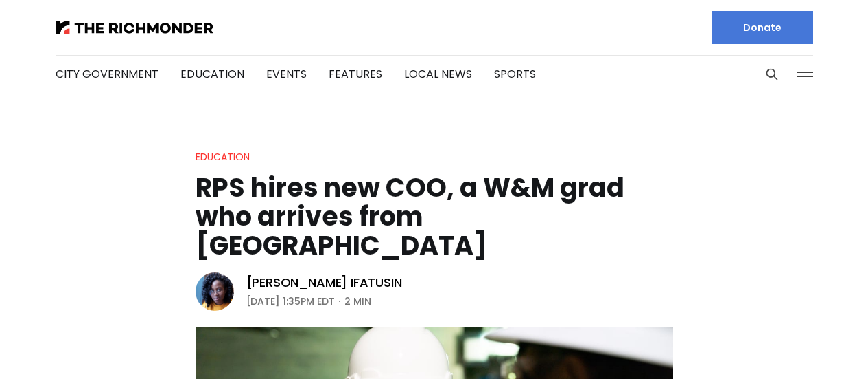 The height and width of the screenshot is (379, 868). Describe the element at coordinates (286, 73) in the screenshot. I see `a: Events` at that location.